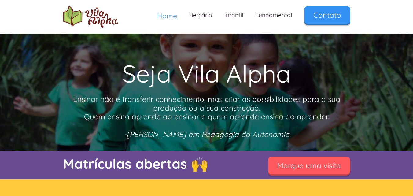 Image resolution: width=413 pixels, height=196 pixels. What do you see at coordinates (207, 73) in the screenshot?
I see `h1: Seja Vila Alpha` at bounding box center [207, 73].